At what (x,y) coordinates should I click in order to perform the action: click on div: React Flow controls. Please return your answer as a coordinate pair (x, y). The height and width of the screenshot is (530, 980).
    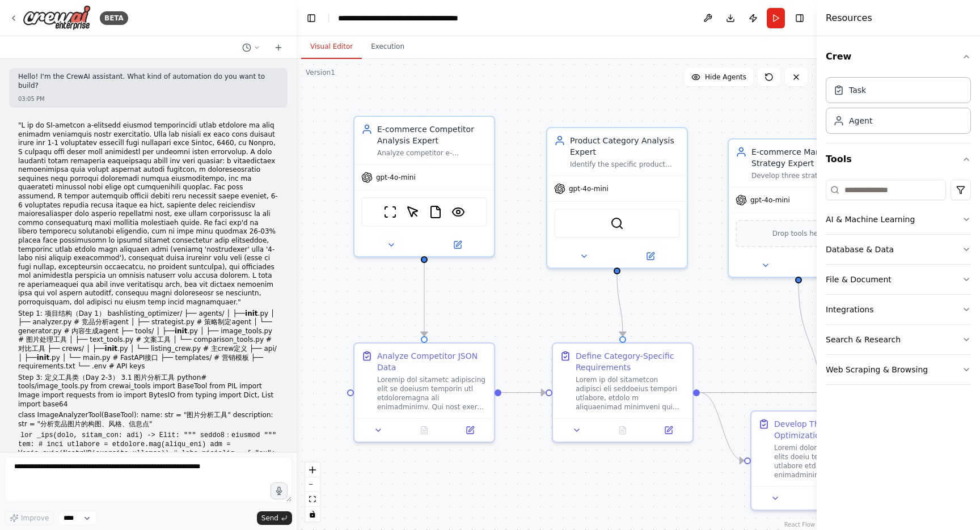
    Looking at the image, I should click on (312, 492).